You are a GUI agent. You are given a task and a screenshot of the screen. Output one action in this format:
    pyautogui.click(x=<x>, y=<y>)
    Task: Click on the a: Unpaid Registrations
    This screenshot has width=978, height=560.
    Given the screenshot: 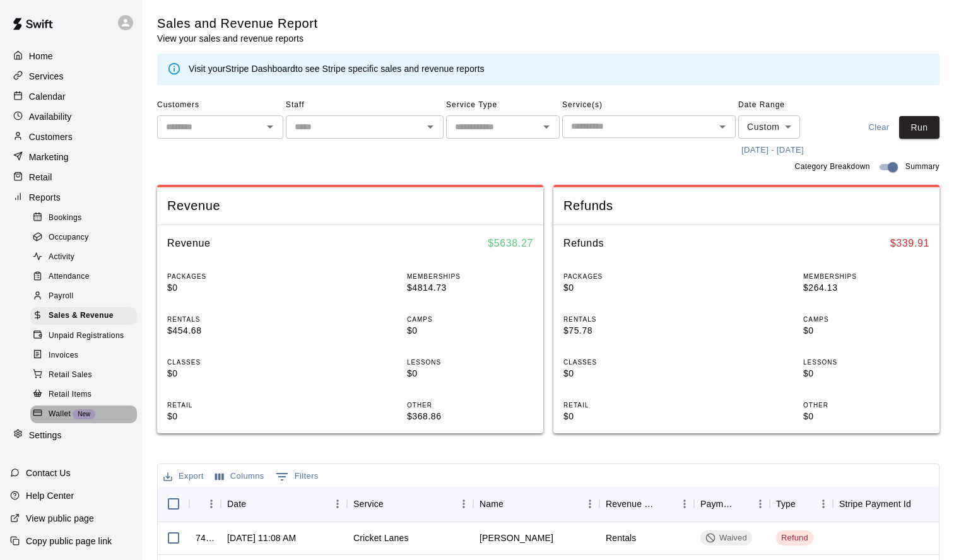 What is the action you would take?
    pyautogui.click(x=86, y=336)
    